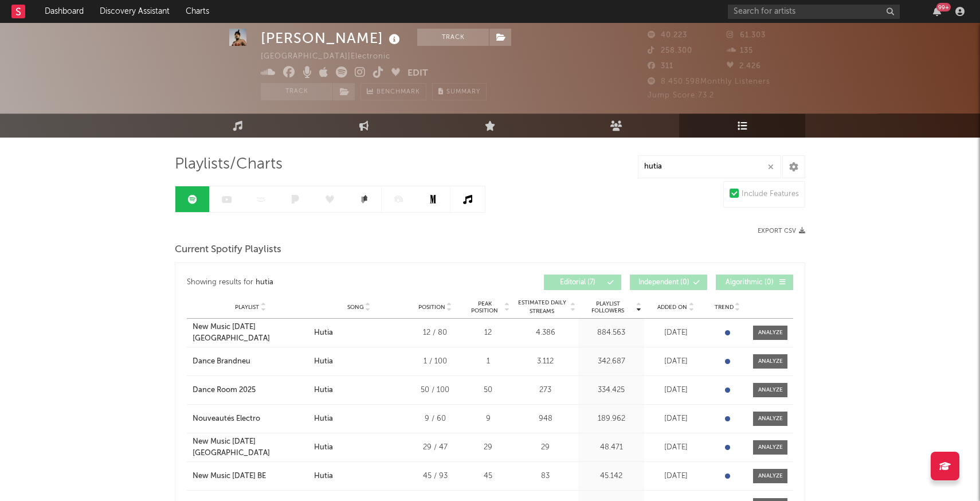 This screenshot has width=980, height=501. Describe the element at coordinates (709, 81) in the screenshot. I see `span: 8.450.598 Monthly Listeners` at that location.